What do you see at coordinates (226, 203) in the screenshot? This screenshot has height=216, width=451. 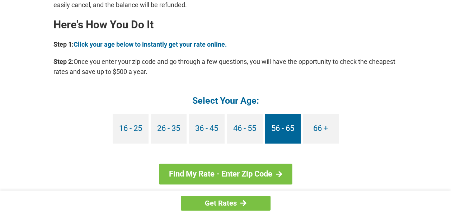 I see `a: Get Rates` at bounding box center [226, 203].